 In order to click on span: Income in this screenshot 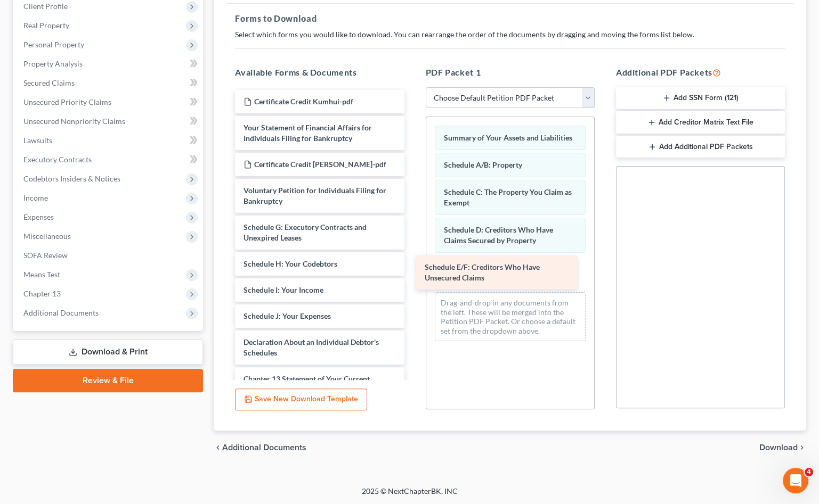, I will do `click(36, 197)`.